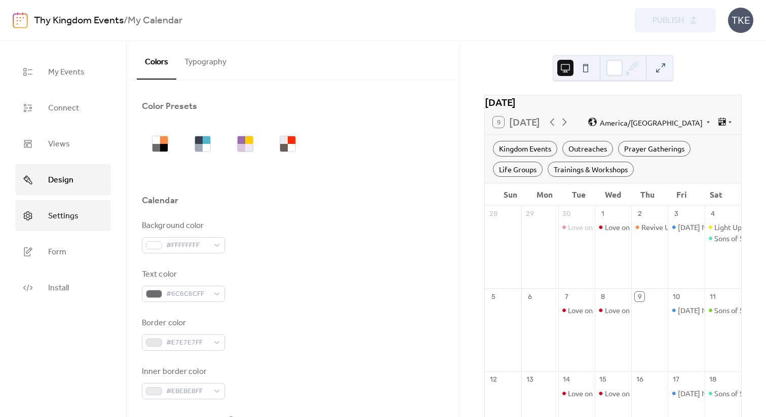  What do you see at coordinates (63, 215) in the screenshot?
I see `a: Settings` at bounding box center [63, 215].